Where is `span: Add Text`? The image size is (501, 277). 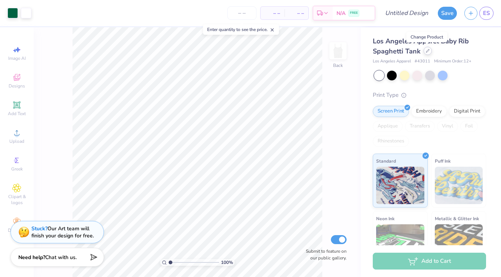 span: Add Text is located at coordinates (17, 114).